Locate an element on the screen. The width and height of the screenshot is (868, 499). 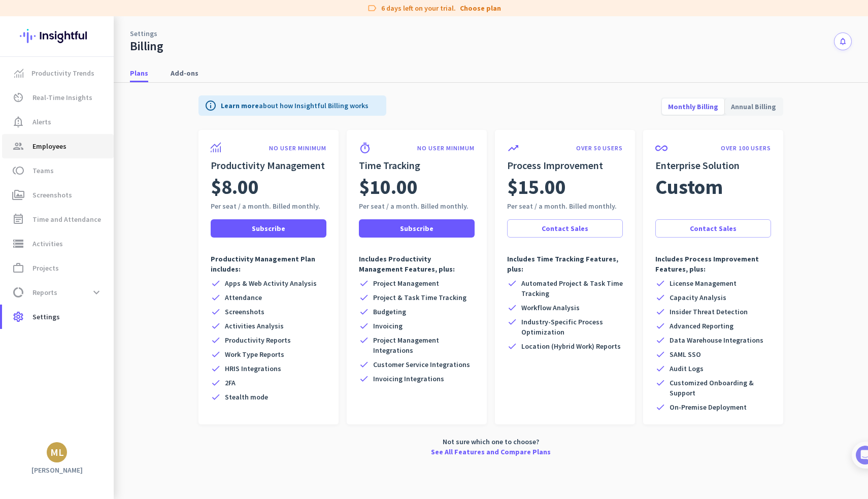
span: Tasks is located at coordinates (177, 346).